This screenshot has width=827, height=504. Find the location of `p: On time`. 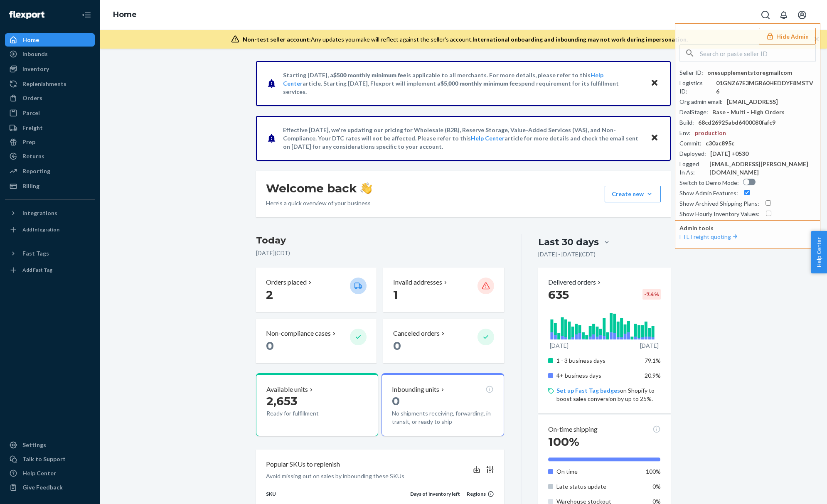

p: On time is located at coordinates (597, 471).